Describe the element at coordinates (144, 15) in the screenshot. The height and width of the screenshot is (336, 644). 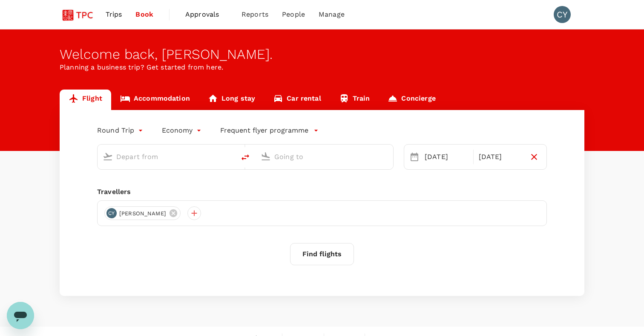
I see `span: Book` at that location.